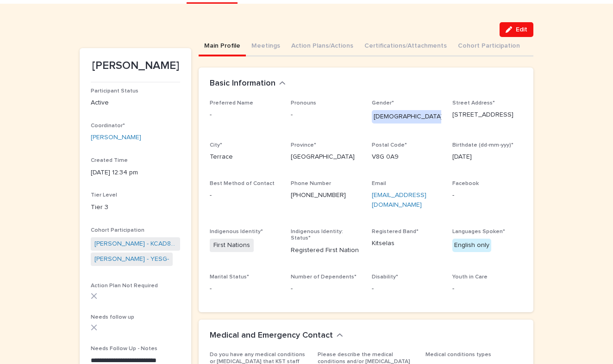  Describe the element at coordinates (379, 184) in the screenshot. I see `span: Email` at that location.